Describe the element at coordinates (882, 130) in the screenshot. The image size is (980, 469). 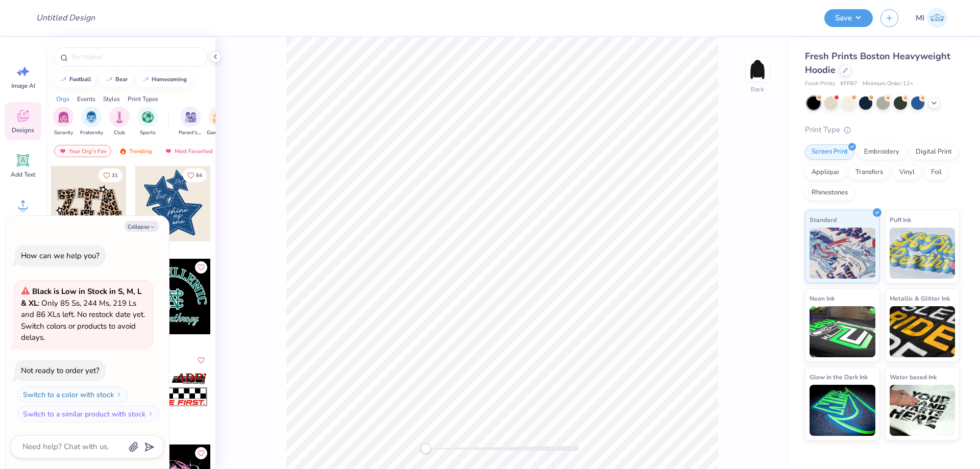
I see `div: Print Type` at that location.